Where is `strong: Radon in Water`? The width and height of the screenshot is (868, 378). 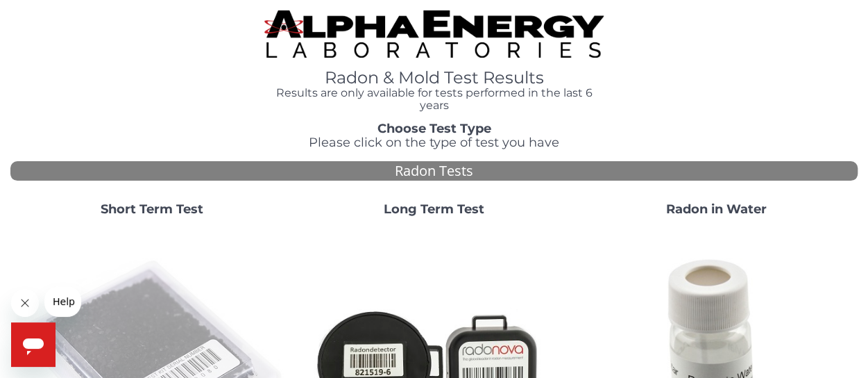 strong: Radon in Water is located at coordinates (716, 209).